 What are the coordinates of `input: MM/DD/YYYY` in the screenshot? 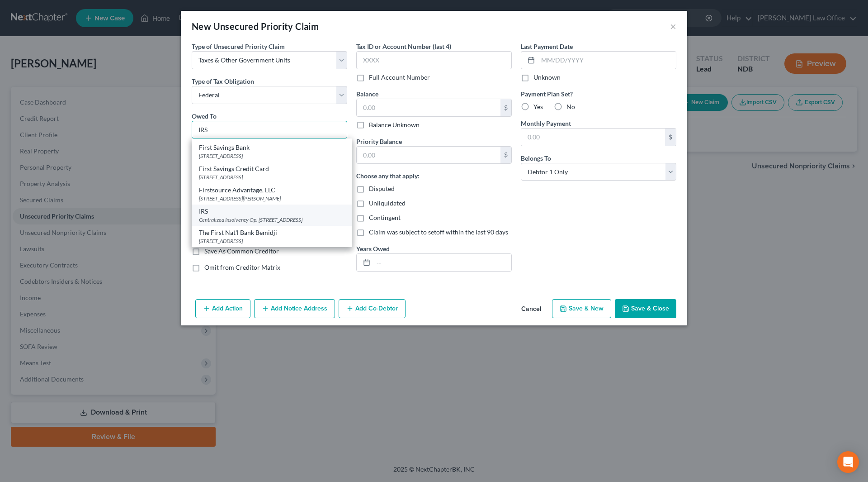 It's located at (607, 61).